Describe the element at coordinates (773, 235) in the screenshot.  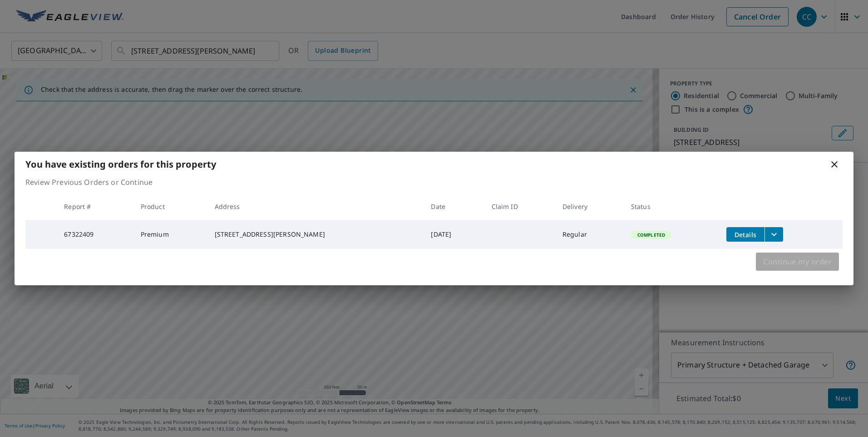
I see `button: filesDropdownBtn-67322409` at that location.